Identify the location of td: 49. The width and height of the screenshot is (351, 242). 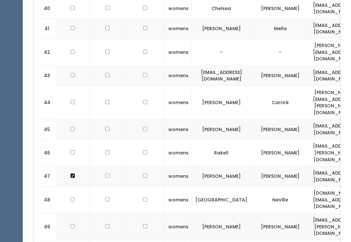
(45, 227).